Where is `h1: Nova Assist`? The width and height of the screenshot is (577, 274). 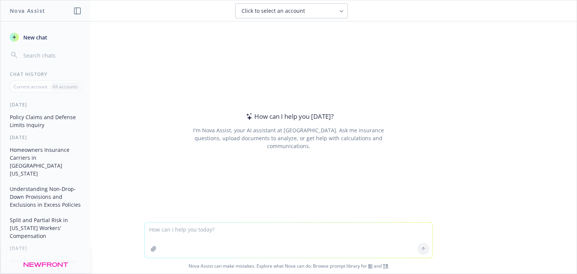 h1: Nova Assist is located at coordinates (27, 11).